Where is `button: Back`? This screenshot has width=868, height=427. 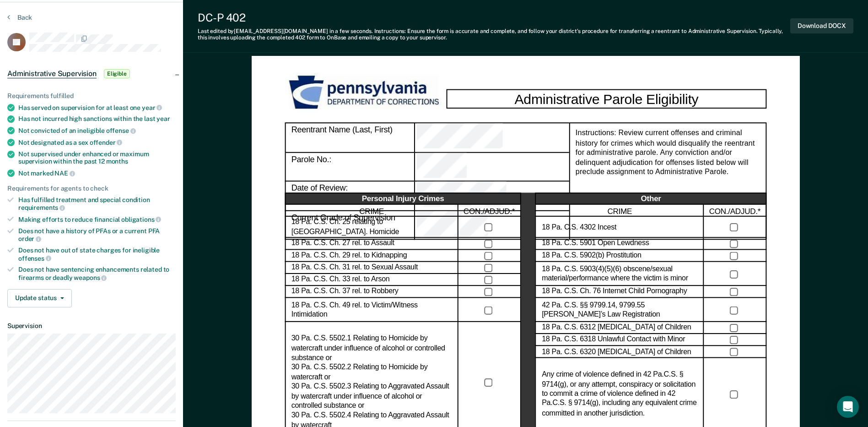
button: Back is located at coordinates (20, 18).